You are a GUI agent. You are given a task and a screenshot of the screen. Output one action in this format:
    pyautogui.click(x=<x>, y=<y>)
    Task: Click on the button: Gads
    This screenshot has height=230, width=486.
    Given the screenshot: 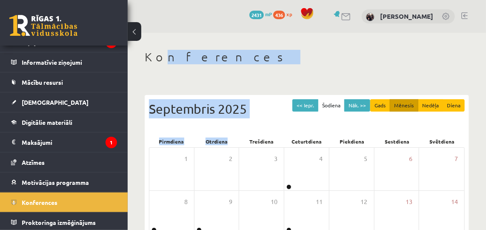 What is the action you would take?
    pyautogui.click(x=380, y=105)
    